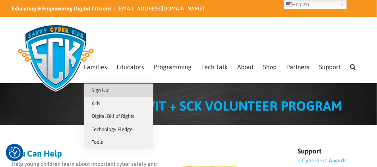 This screenshot has height=167, width=377. What do you see at coordinates (97, 142) in the screenshot?
I see `span: Tools` at bounding box center [97, 142].